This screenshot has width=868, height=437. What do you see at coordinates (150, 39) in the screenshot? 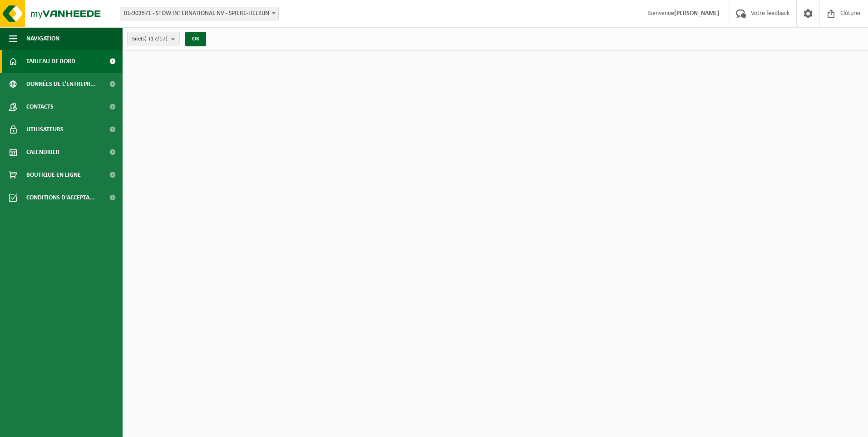
I see `span: Site(s)` at bounding box center [150, 39].